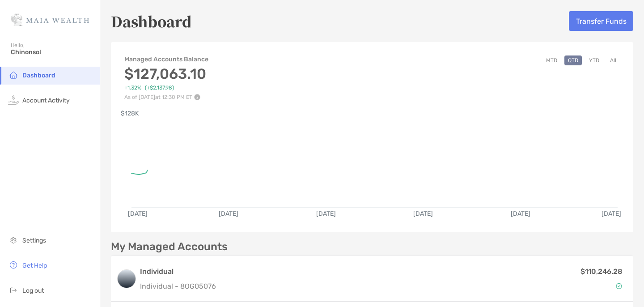 This screenshot has height=307, width=644. I want to click on button: YTD, so click(594, 60).